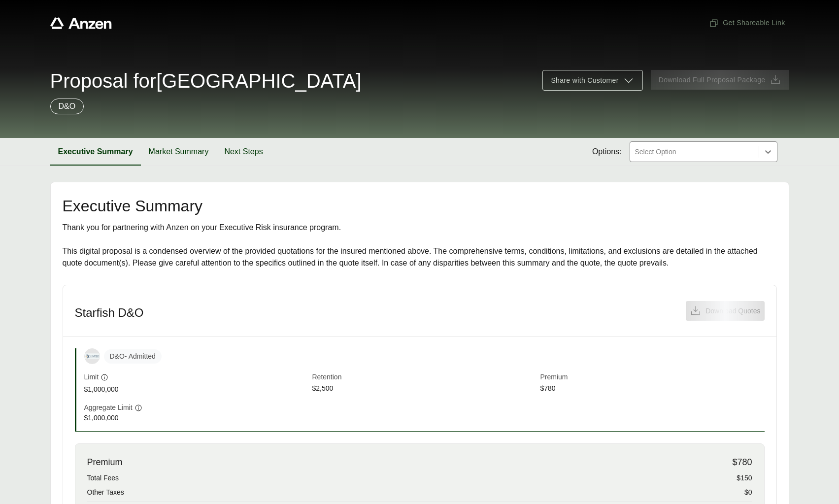  What do you see at coordinates (108, 408) in the screenshot?
I see `span: Aggregate Limit` at bounding box center [108, 408].